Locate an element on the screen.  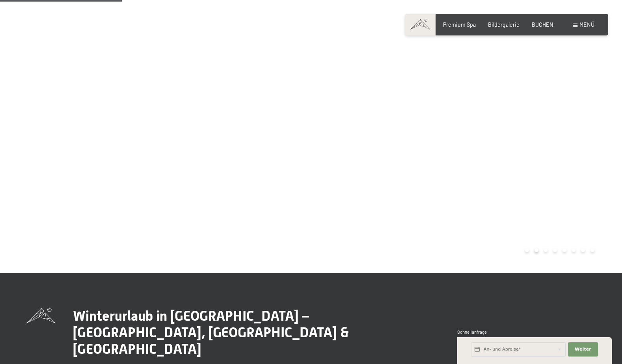
div: Carousel Pagination is located at coordinates (558, 250).